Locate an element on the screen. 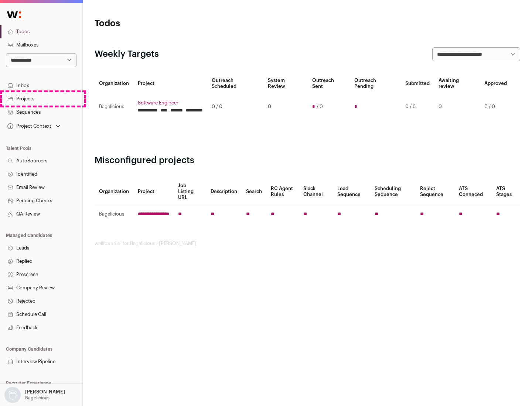  img: Wellfound is located at coordinates (14, 15).